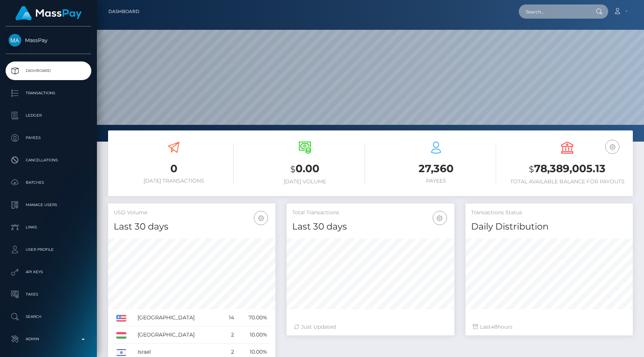 The image size is (644, 357). Describe the element at coordinates (121, 353) in the screenshot. I see `img: IL.png` at that location.